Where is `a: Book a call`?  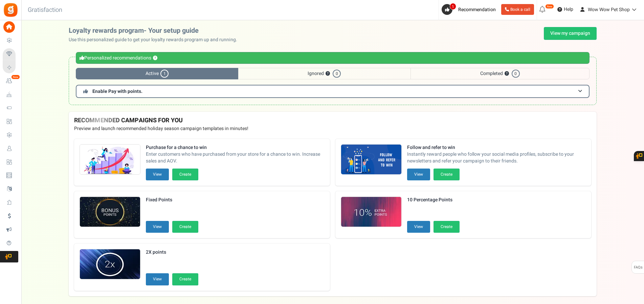 a: Book a call is located at coordinates (517, 9).